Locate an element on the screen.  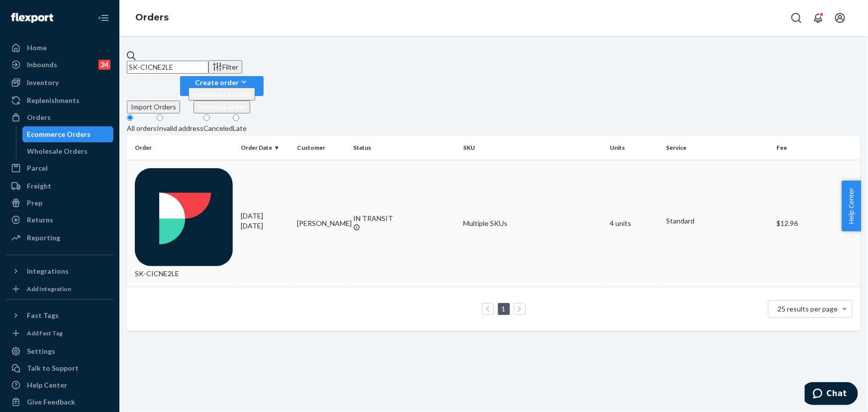
div: Wholesale Orders is located at coordinates (58, 151).